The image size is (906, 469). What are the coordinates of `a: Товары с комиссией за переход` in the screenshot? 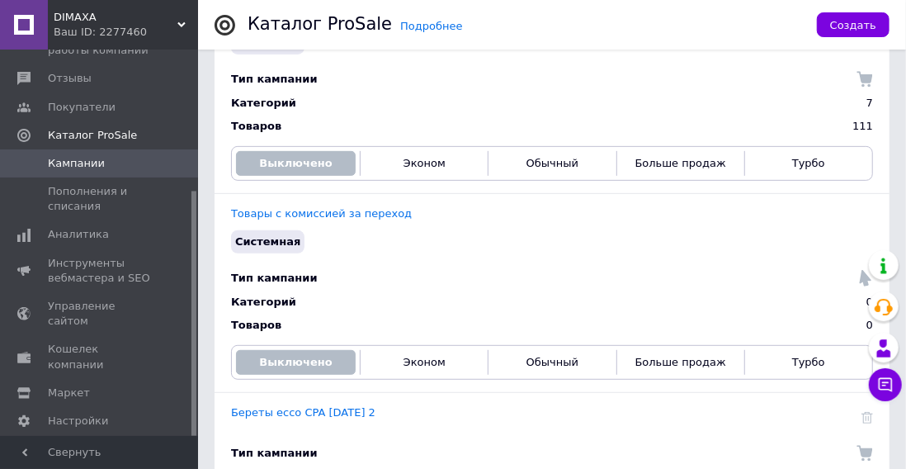 It's located at (321, 213).